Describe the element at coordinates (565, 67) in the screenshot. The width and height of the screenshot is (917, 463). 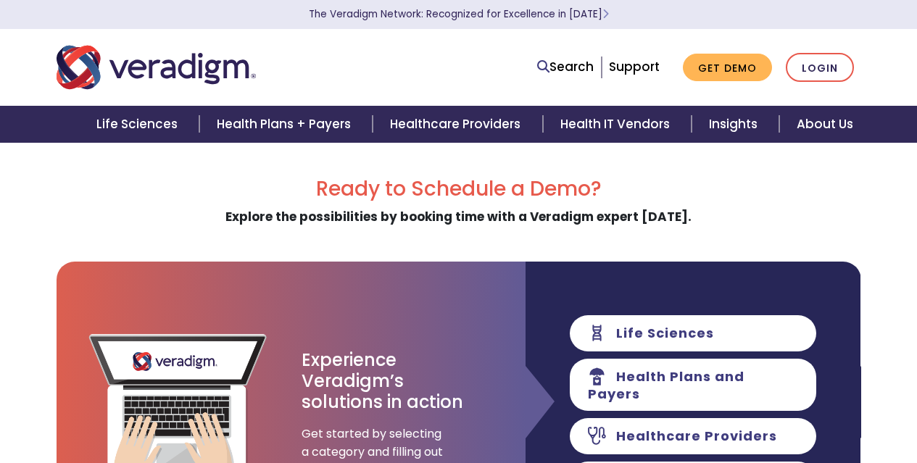
I see `a: Search` at that location.